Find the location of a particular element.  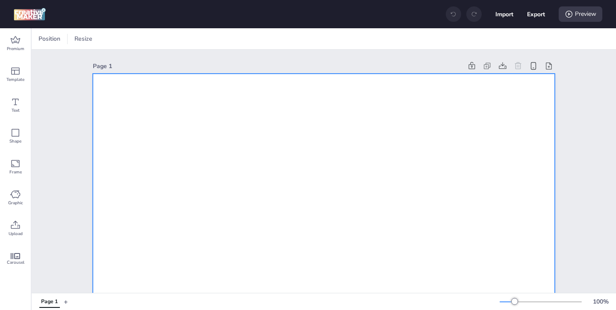

div: 100 % is located at coordinates (601, 301).